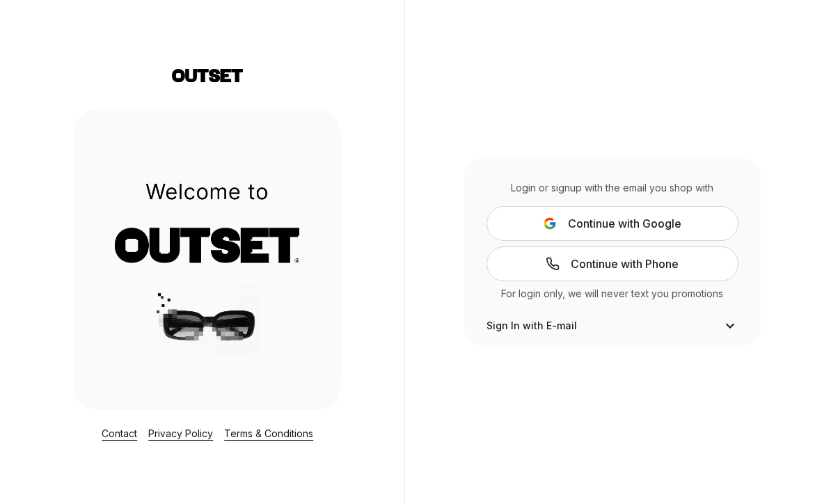  Describe the element at coordinates (613, 326) in the screenshot. I see `button: Sign In with E-mail` at that location.